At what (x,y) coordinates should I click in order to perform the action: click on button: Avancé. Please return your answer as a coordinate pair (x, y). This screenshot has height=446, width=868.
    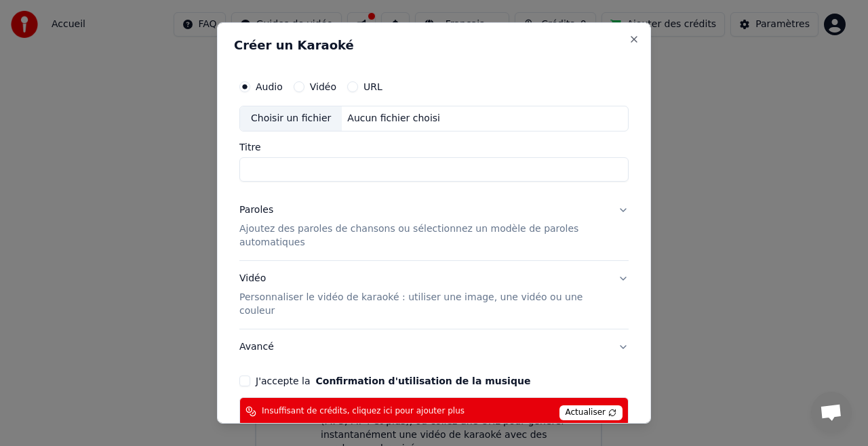
    Looking at the image, I should click on (434, 347).